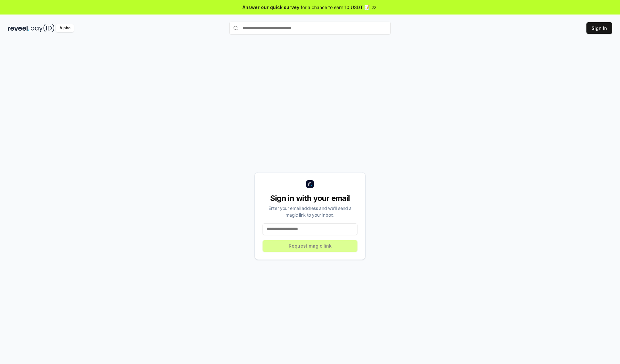 Image resolution: width=620 pixels, height=364 pixels. Describe the element at coordinates (18, 28) in the screenshot. I see `img: reveel_dark` at that location.